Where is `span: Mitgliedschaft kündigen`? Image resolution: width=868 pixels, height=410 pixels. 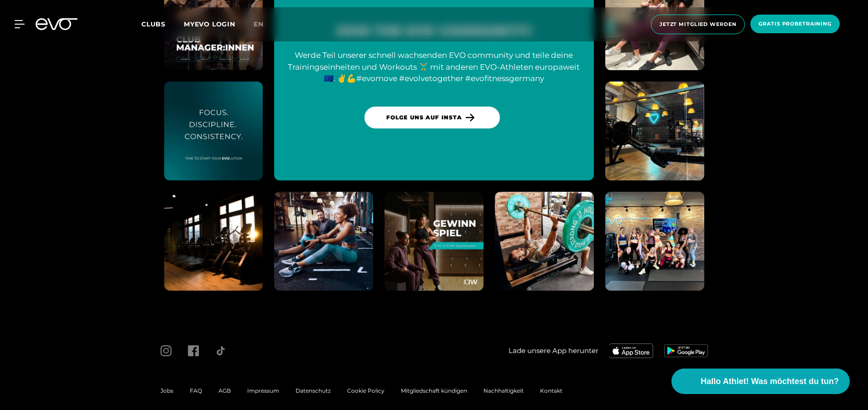
span: Mitgliedschaft kündigen is located at coordinates (434, 391).